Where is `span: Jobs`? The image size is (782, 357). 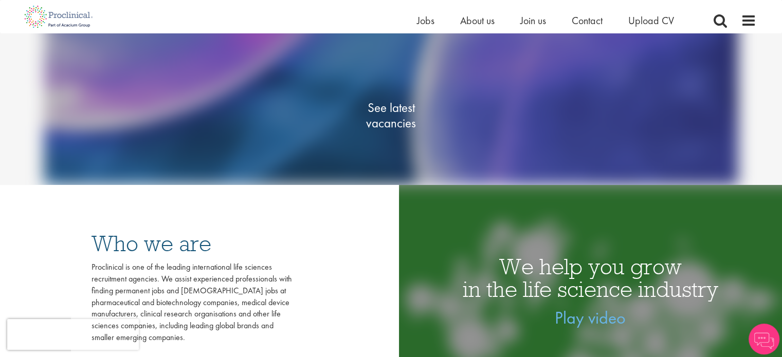
span: Jobs is located at coordinates (426, 21).